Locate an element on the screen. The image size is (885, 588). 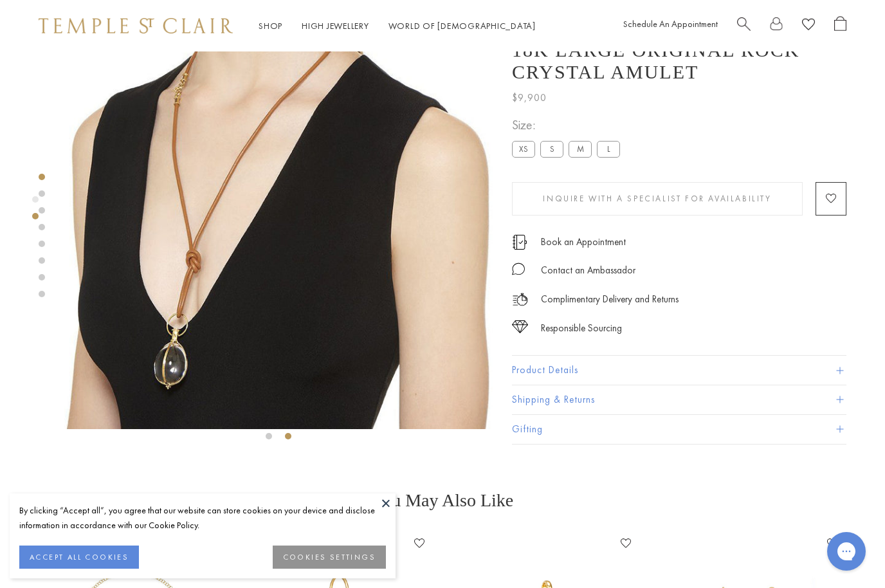
nav: Main navigation is located at coordinates (397, 25).